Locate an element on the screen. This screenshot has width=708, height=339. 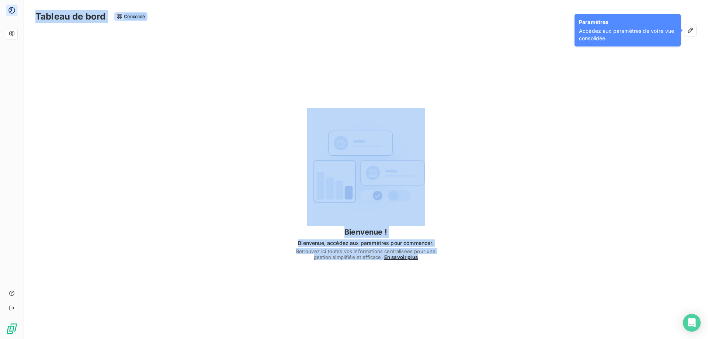
h3: Tableau de bord is located at coordinates (70, 17).